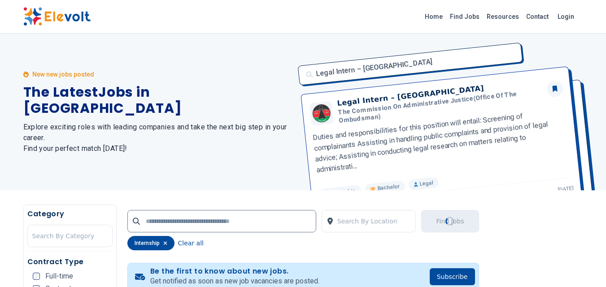  Describe the element at coordinates (452, 277) in the screenshot. I see `button: Subscribe` at that location.